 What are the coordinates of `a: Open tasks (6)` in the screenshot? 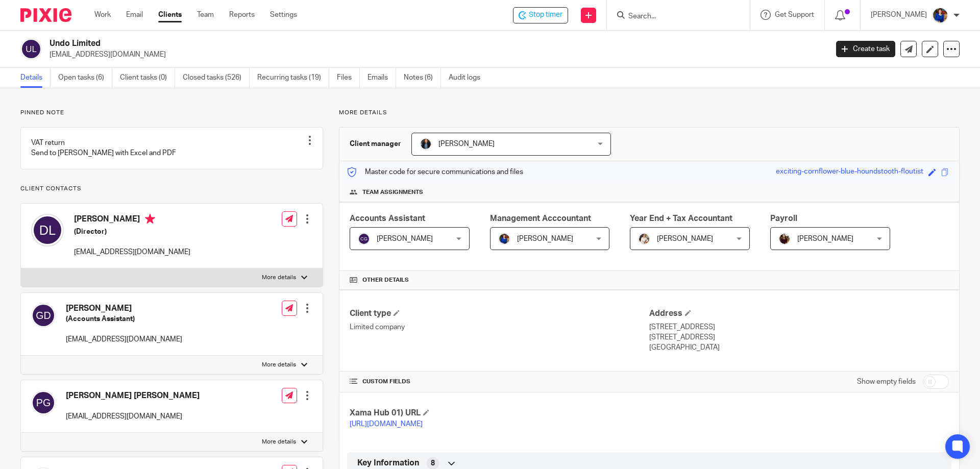 It's located at (85, 78).